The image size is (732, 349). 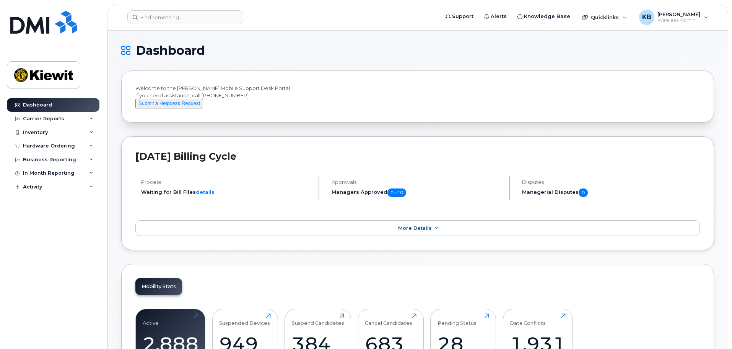 What do you see at coordinates (417, 192) in the screenshot?
I see `h5: Managers Approved` at bounding box center [417, 192].